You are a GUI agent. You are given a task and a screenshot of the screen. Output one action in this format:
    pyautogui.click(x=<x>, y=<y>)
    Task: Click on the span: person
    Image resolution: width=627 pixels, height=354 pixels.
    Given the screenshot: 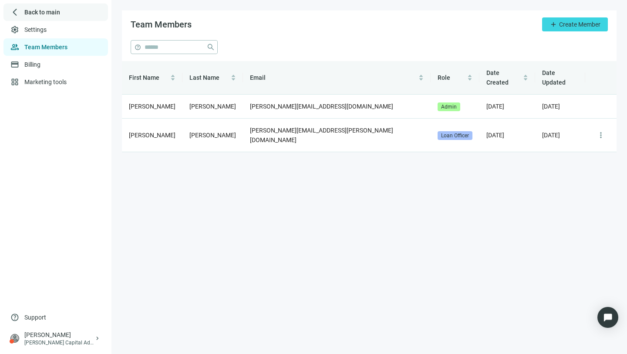 What is the action you would take?
    pyautogui.click(x=15, y=338)
    